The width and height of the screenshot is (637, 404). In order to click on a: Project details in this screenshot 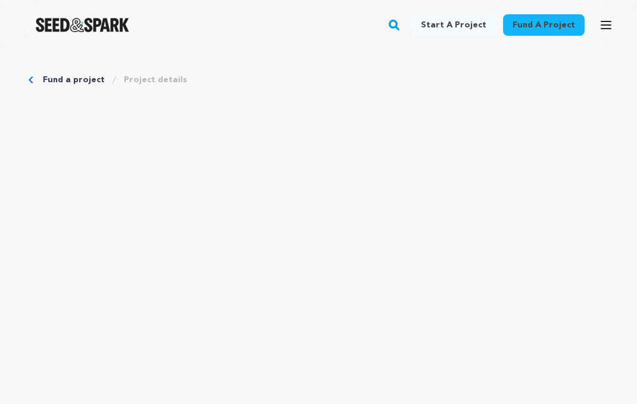, I will do `click(155, 80)`.